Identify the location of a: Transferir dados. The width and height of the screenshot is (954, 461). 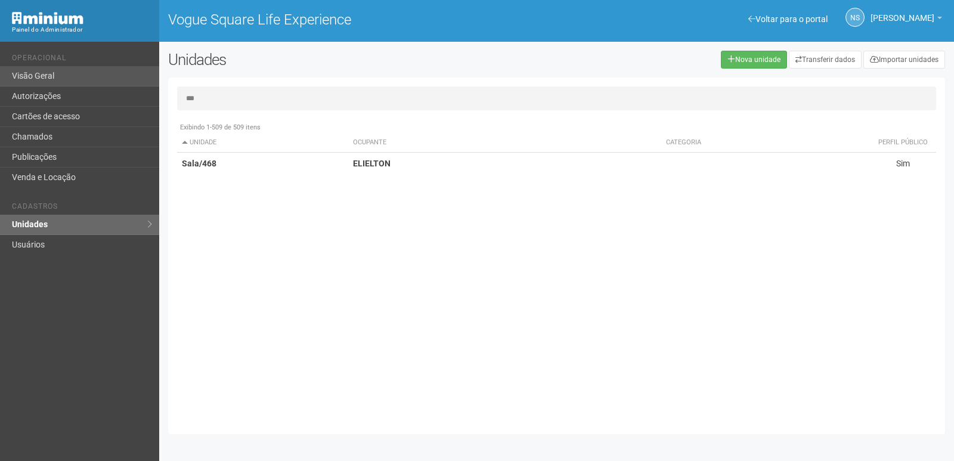
(825, 60).